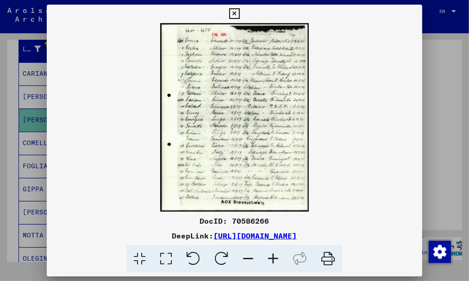 The height and width of the screenshot is (281, 469). What do you see at coordinates (234, 221) in the screenshot?
I see `div: DocID: 70586266` at bounding box center [234, 221].